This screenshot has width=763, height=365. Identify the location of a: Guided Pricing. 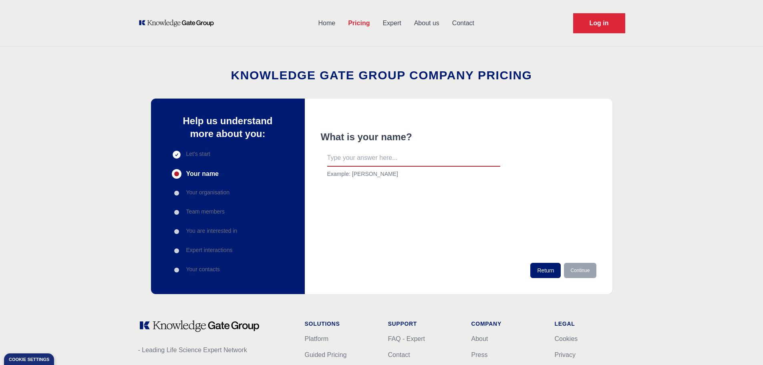
(326, 354).